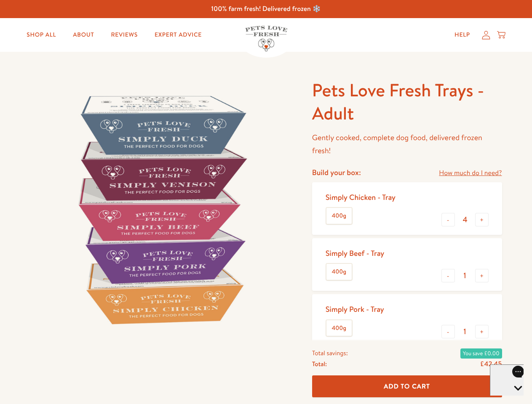  Describe the element at coordinates (266, 38) in the screenshot. I see `img: Pets Love Fresh` at that location.